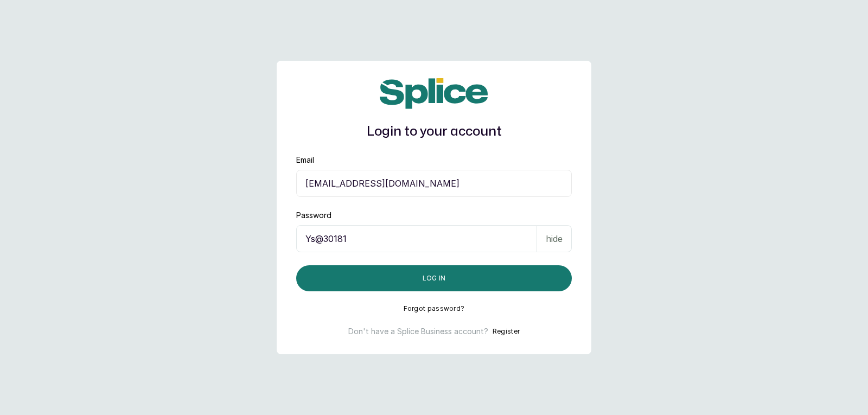 This screenshot has height=415, width=868. Describe the element at coordinates (305, 160) in the screenshot. I see `label: Email` at that location.